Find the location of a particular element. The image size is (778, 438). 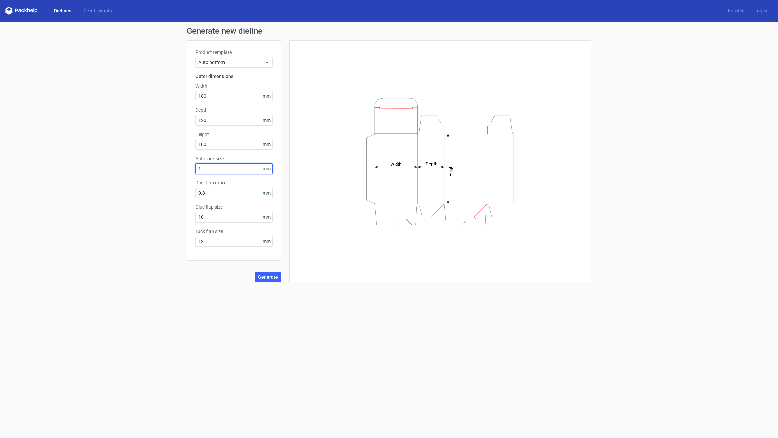

h1: Generate new dieline is located at coordinates (389, 31).